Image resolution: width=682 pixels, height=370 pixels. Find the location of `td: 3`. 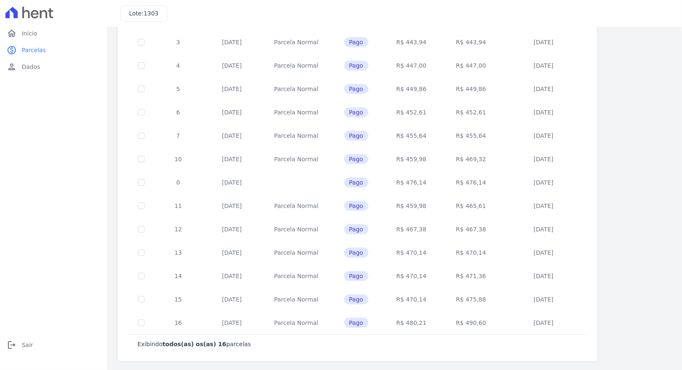

td: 3 is located at coordinates (178, 42).